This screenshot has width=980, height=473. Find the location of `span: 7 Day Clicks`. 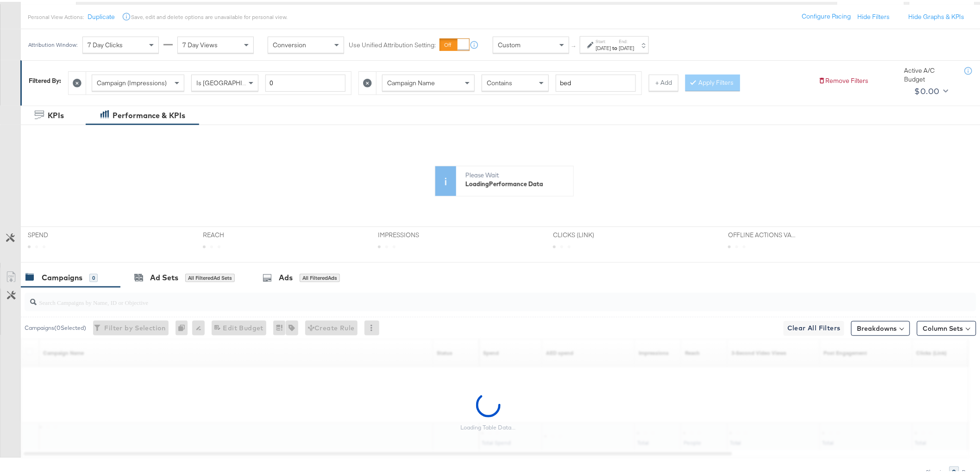

span: 7 Day Clicks is located at coordinates (105, 43).